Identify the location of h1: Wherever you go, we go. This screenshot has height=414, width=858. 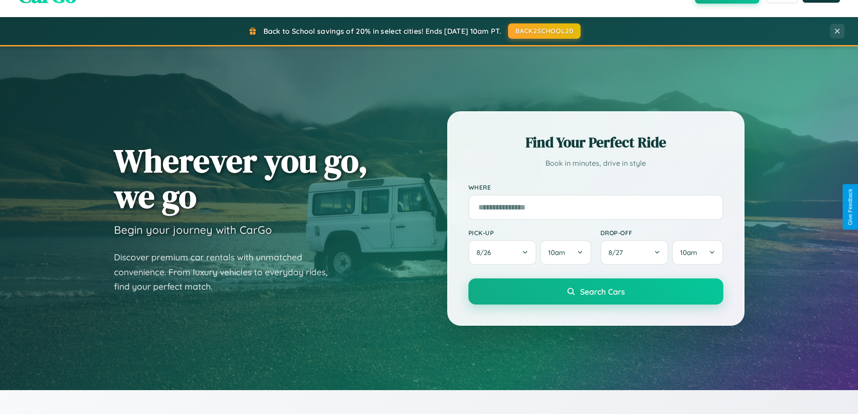
(241, 178).